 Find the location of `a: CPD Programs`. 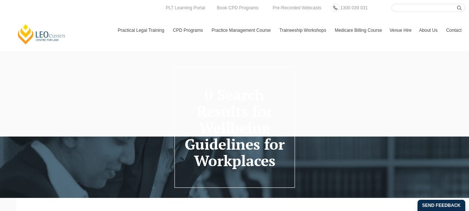

a: CPD Programs is located at coordinates (189, 30).